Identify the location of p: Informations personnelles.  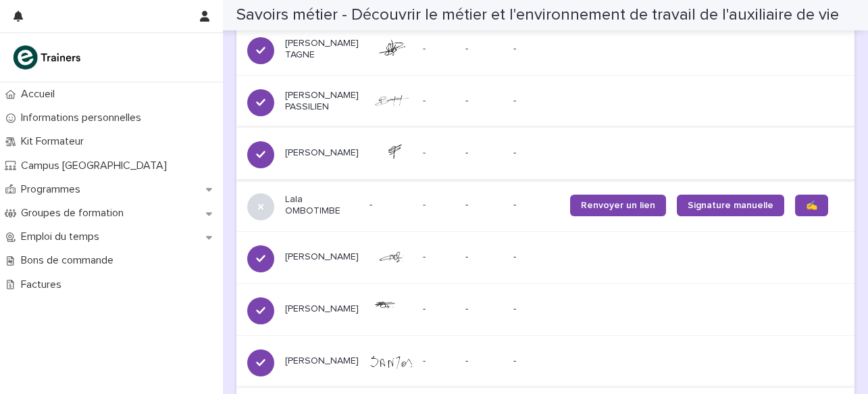
(83, 118).